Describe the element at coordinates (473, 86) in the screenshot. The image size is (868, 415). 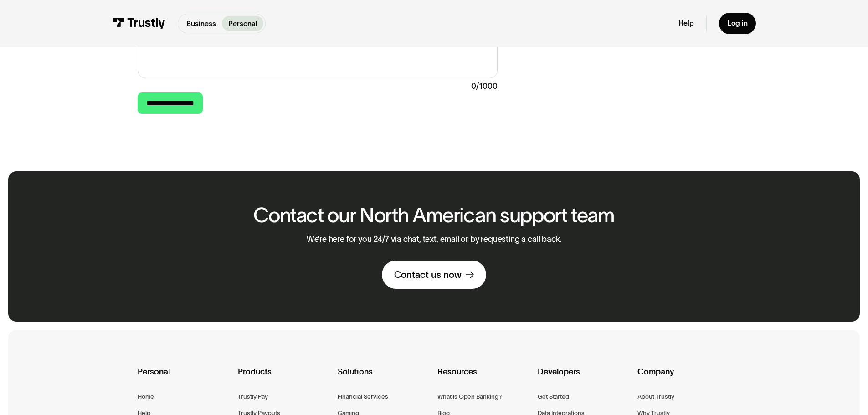
I see `div: 0` at that location.